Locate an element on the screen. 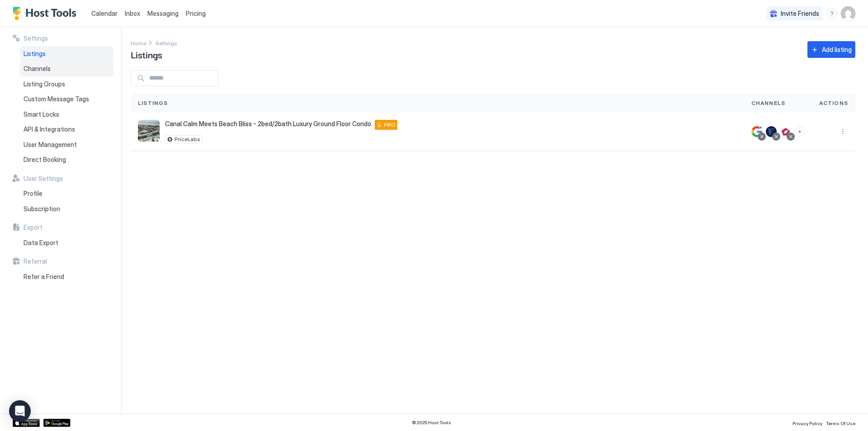  a: Home is located at coordinates (139, 42).